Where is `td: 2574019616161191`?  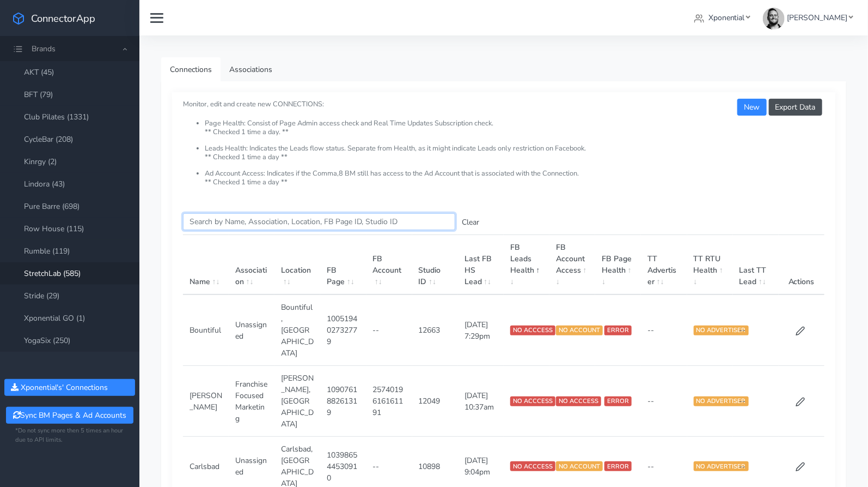
td: 2574019616161191 is located at coordinates (390, 401).